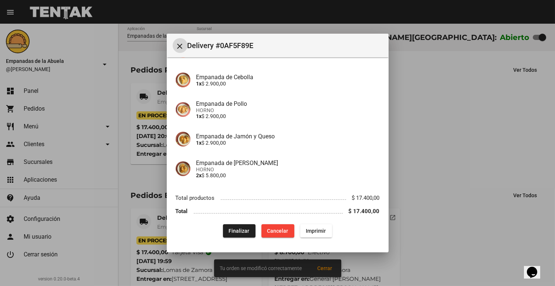 The width and height of the screenshot is (555, 286). What do you see at coordinates (285, 45) in the screenshot?
I see `span: Delivery #0AF5F89E` at bounding box center [285, 45].